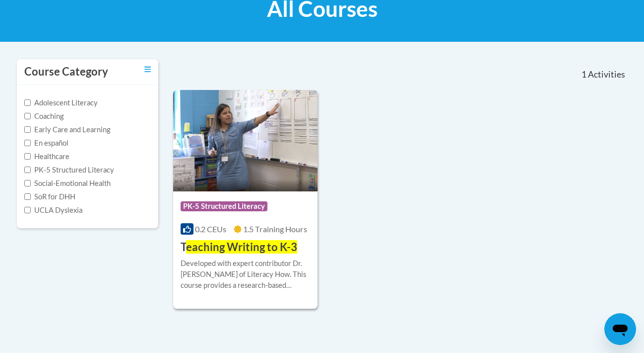 The width and height of the screenshot is (644, 353). What do you see at coordinates (67, 183) in the screenshot?
I see `label: Social-Emotional Health` at bounding box center [67, 183].